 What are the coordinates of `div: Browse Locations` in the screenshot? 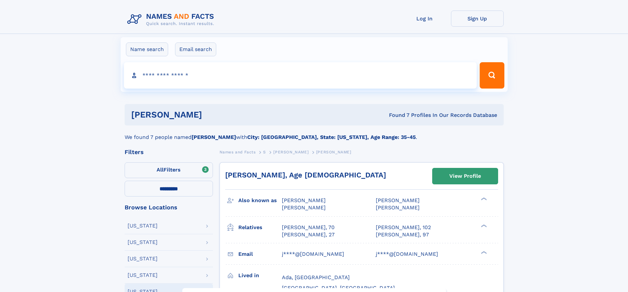 It's located at (169, 208).